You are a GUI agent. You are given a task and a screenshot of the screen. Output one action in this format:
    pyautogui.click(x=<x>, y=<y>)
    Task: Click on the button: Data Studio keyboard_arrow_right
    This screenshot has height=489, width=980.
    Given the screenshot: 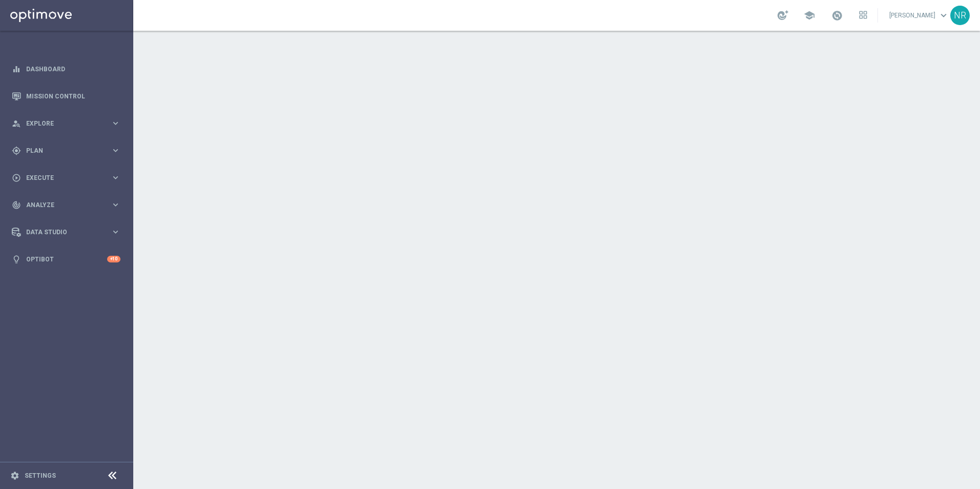 What is the action you would take?
    pyautogui.click(x=66, y=232)
    